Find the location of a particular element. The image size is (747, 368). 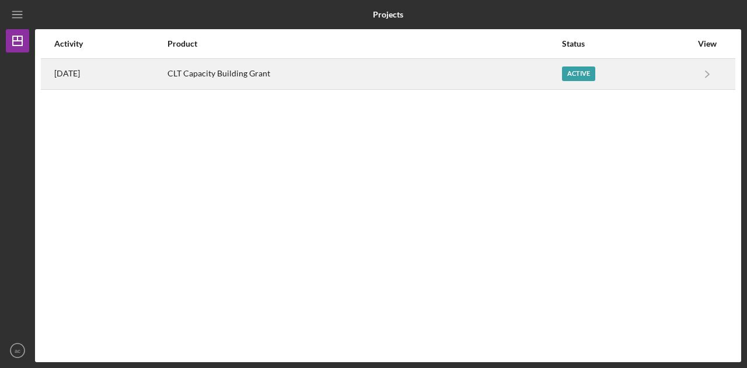

div: Activity is located at coordinates (110, 44).